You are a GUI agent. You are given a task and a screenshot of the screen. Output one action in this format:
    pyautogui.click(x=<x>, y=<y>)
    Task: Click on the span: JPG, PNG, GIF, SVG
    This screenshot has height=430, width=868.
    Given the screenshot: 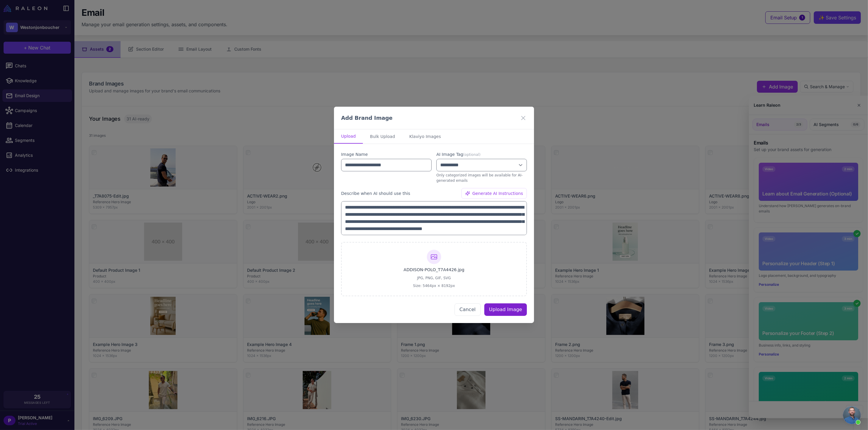 What is the action you would take?
    pyautogui.click(x=433, y=278)
    